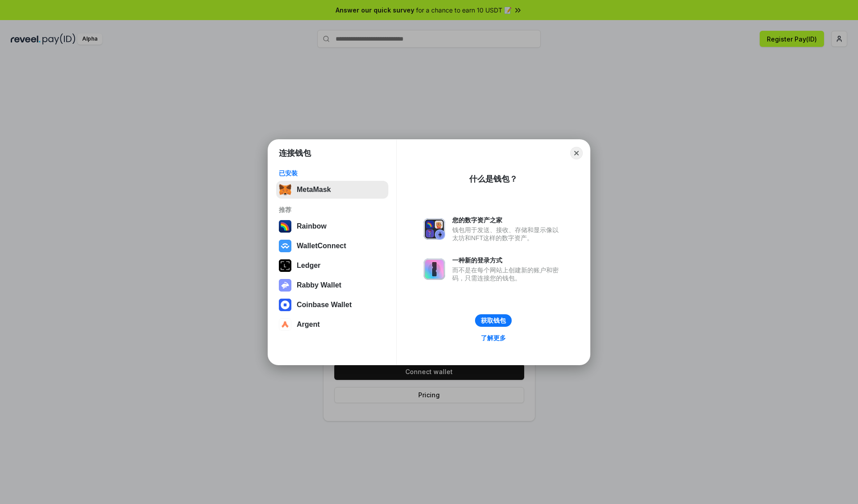 The image size is (858, 504). What do you see at coordinates (294, 153) in the screenshot?
I see `h1: 连接钱包` at bounding box center [294, 153].